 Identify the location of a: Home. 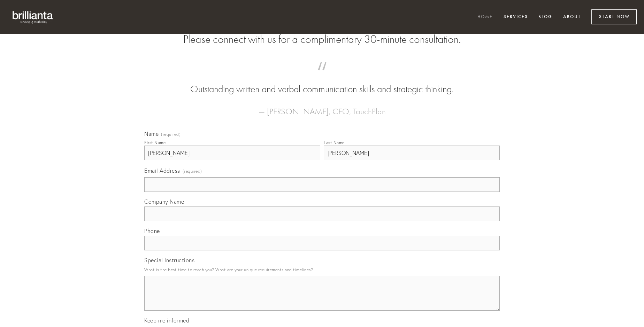
(485, 17).